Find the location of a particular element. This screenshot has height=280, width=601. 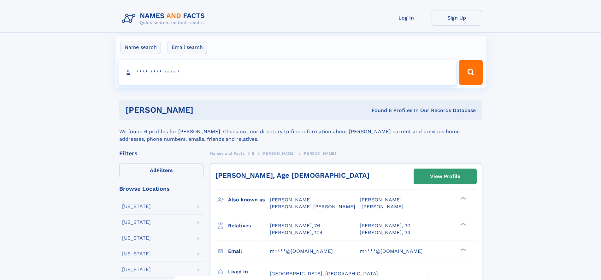

label: Name search is located at coordinates (141, 47).